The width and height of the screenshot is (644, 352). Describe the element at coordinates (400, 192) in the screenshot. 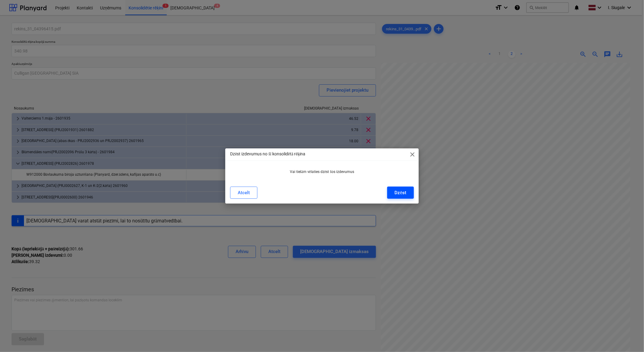

I see `button: Dzēst` at that location.